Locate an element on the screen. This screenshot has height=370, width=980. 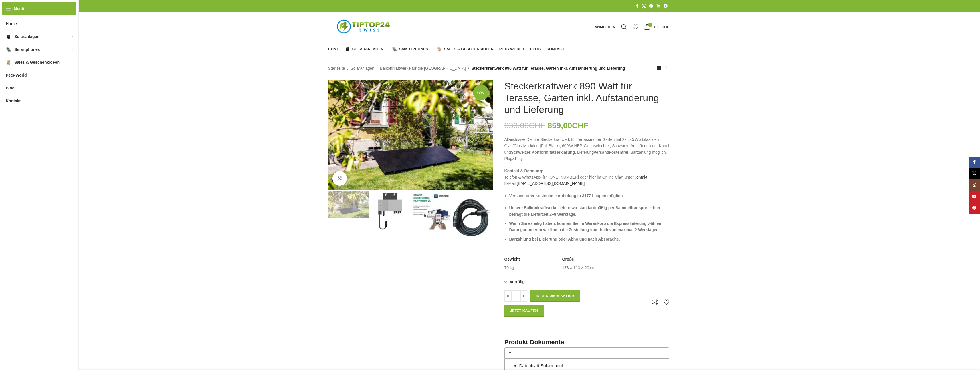
span: -8% is located at coordinates (481, 92).